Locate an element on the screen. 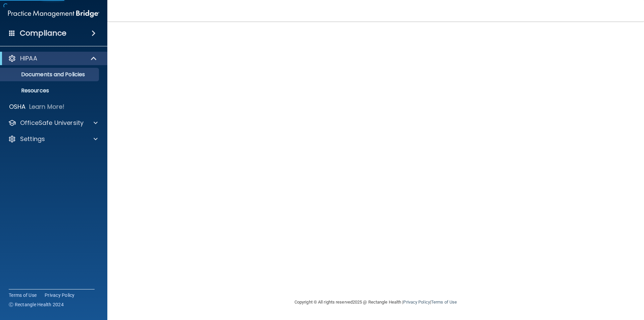 The height and width of the screenshot is (320, 644). p: Documents and Policies is located at coordinates (50, 75).